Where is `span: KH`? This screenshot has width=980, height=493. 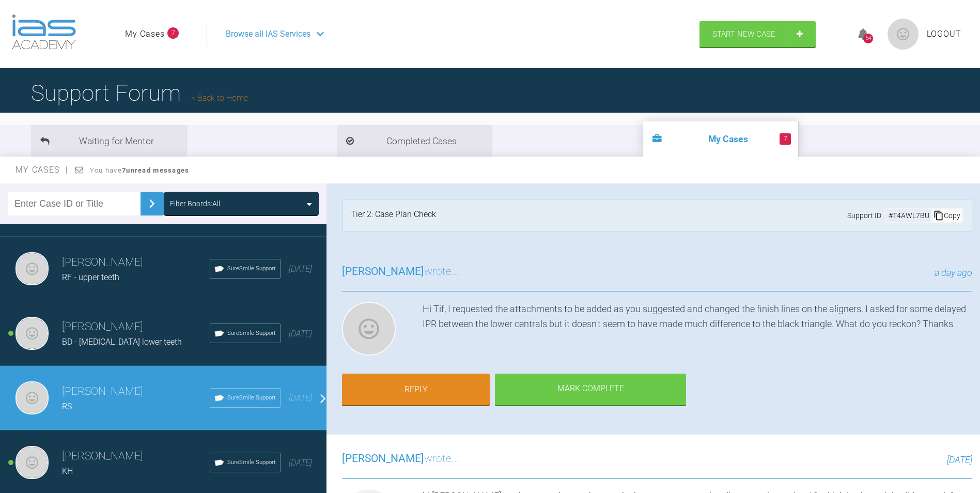
span: KH is located at coordinates (67, 470).